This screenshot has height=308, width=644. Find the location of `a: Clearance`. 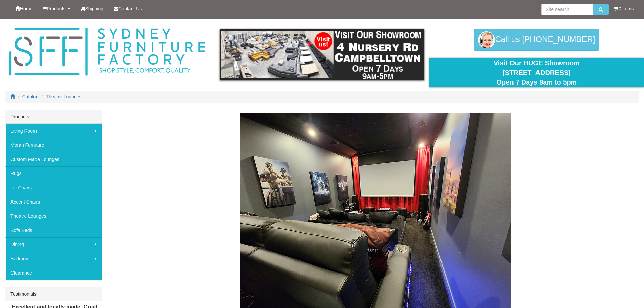

a: Clearance is located at coordinates (53, 273).